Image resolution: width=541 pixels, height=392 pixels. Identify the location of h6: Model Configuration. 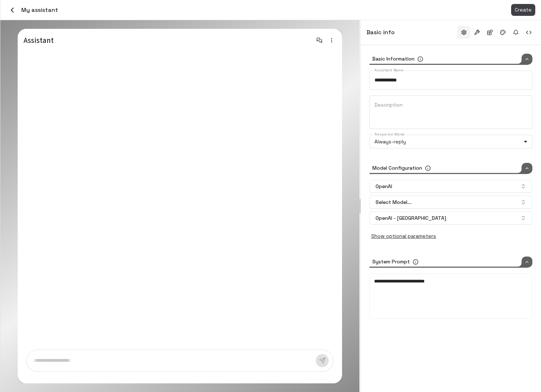
(397, 168).